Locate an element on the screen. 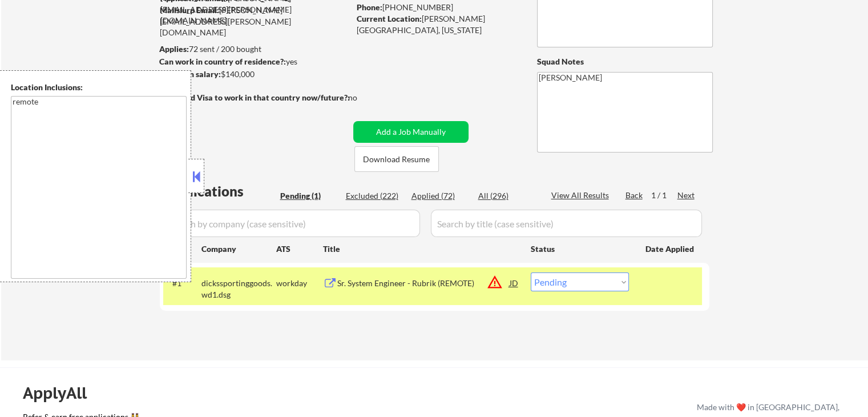 The image size is (868, 417). div: 1 / 1 is located at coordinates (664, 196).